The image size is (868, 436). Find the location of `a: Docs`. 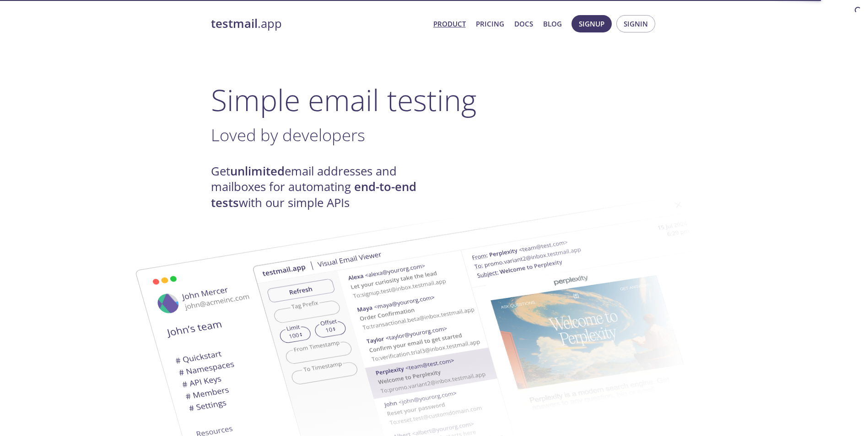

a: Docs is located at coordinates (523, 24).